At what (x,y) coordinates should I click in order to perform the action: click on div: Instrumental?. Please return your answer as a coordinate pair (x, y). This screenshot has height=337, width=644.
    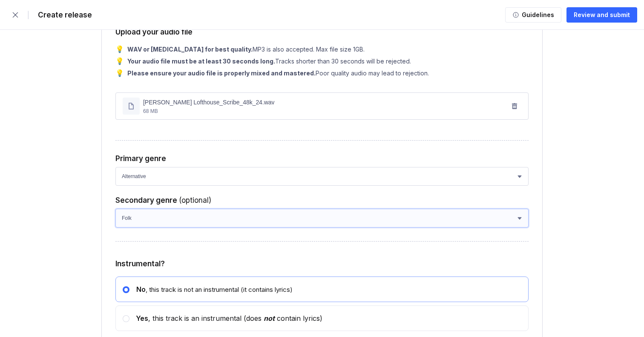
    Looking at the image, I should click on (322, 264).